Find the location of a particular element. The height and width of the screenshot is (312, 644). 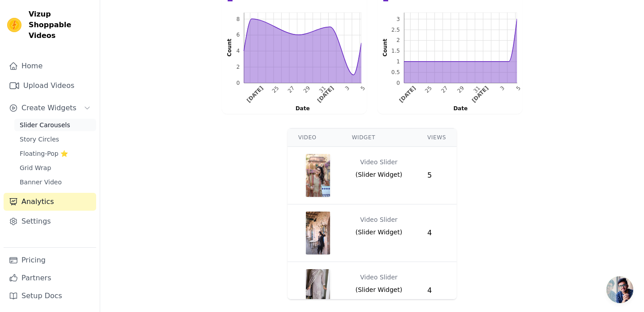

text: 0.5 is located at coordinates (395, 72).